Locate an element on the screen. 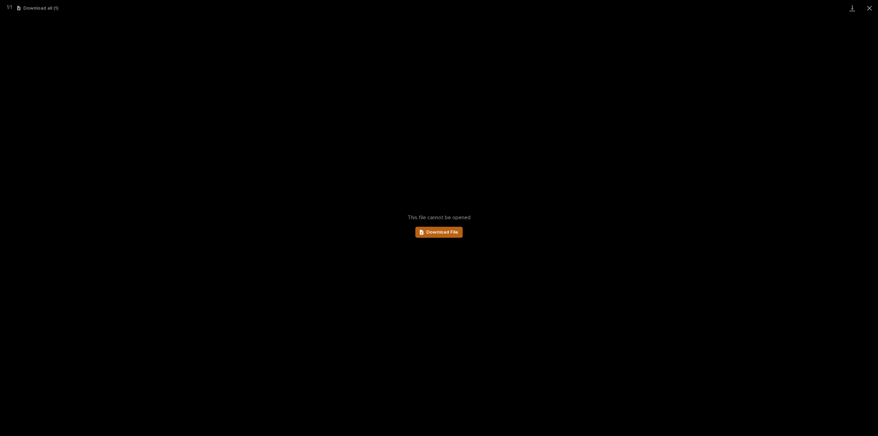 This screenshot has width=878, height=436. a: Download File is located at coordinates (439, 232).